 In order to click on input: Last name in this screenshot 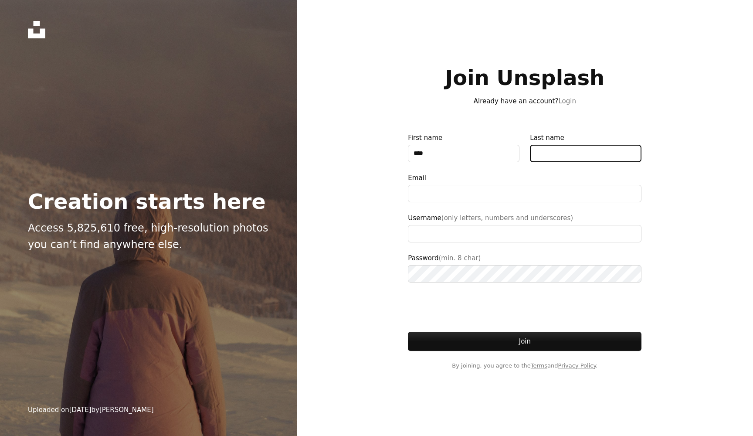, I will do `click(586, 153)`.